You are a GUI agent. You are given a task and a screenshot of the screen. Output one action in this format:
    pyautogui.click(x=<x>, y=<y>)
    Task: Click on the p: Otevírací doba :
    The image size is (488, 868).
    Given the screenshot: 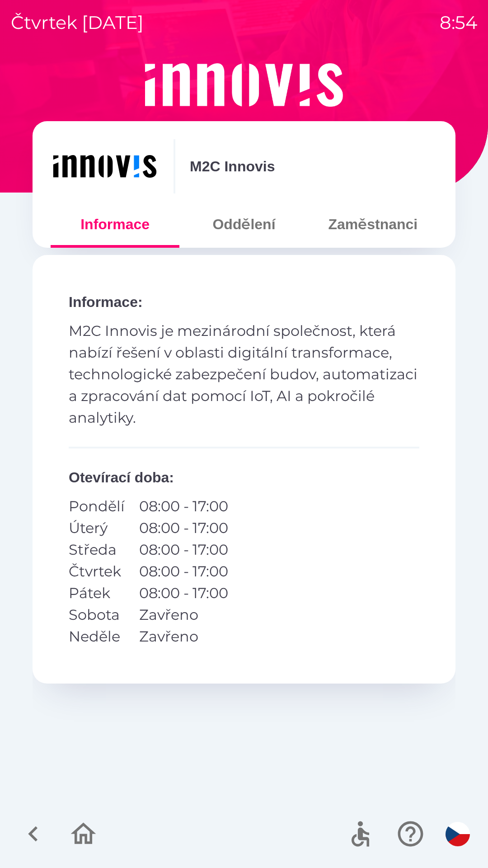 What is the action you would take?
    pyautogui.click(x=244, y=477)
    